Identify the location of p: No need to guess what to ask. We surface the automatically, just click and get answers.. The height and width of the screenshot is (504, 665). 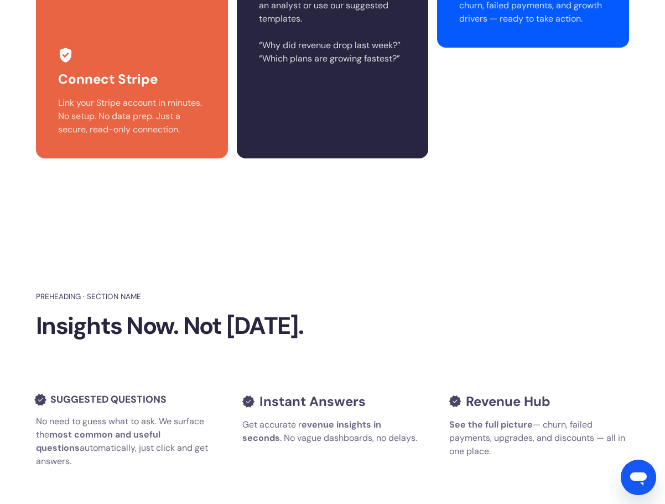
(126, 441).